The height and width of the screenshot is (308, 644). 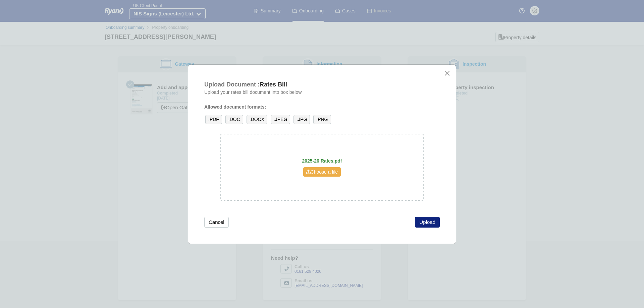 What do you see at coordinates (302, 119) in the screenshot?
I see `span: .JPG` at bounding box center [302, 119].